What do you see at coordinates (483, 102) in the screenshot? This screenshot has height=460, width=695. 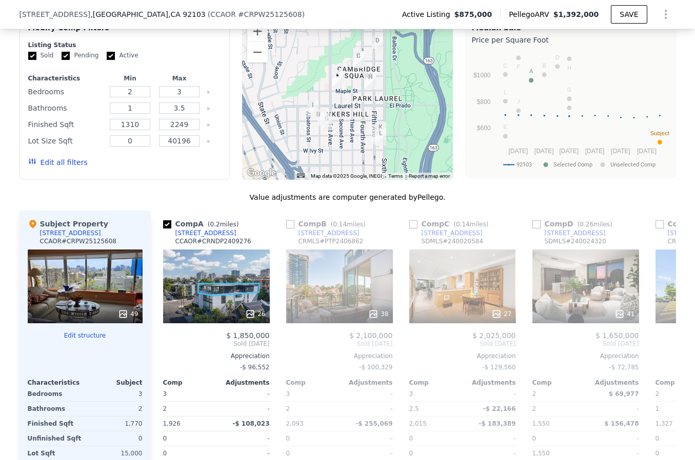 I see `text: $800` at bounding box center [483, 102].